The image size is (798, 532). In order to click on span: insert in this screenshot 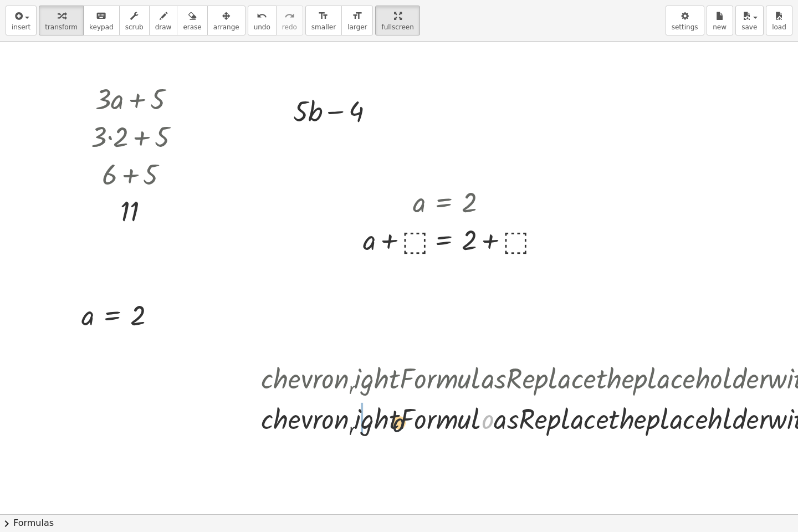, I will do `click(21, 27)`.